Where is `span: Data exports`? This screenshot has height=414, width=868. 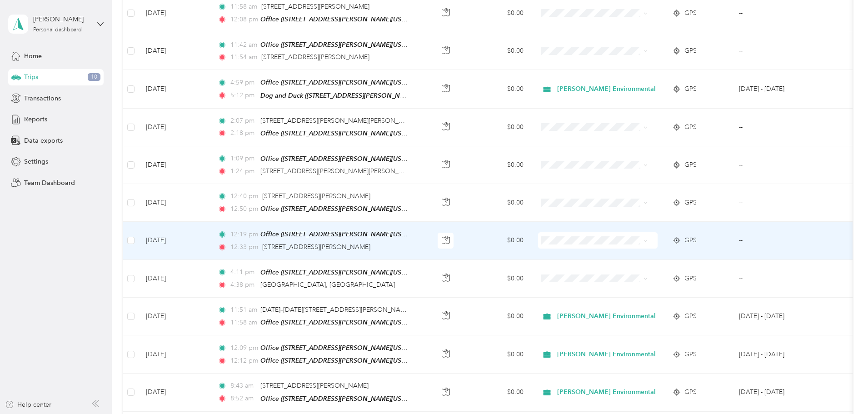
span: Data exports is located at coordinates (43, 140).